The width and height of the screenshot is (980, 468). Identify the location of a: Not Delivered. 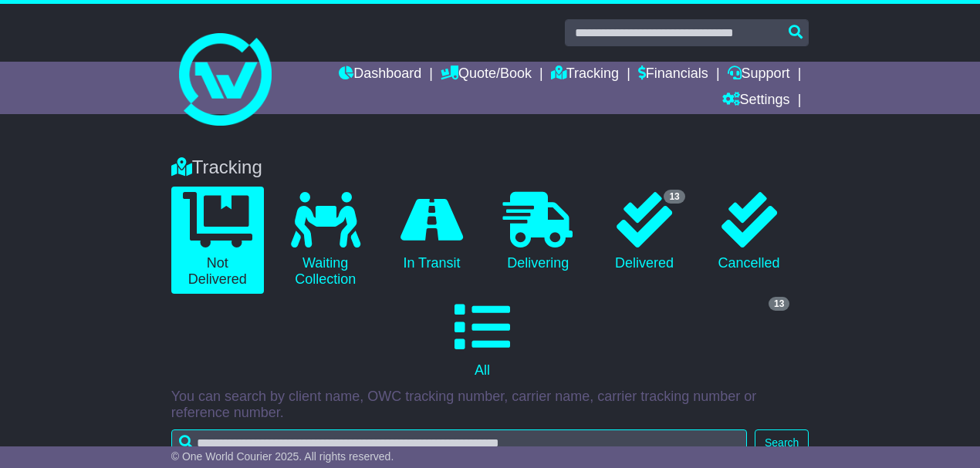
(217, 240).